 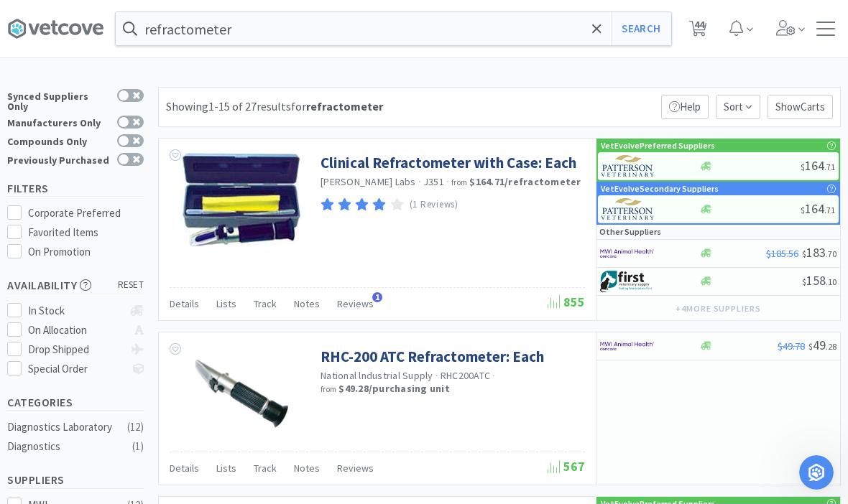 I want to click on p: VetEvolve Preferred Suppliers, so click(x=658, y=145).